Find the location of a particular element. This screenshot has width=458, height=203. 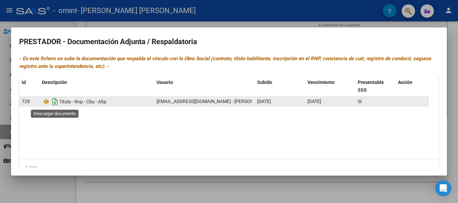

span: Subido is located at coordinates (264, 82).